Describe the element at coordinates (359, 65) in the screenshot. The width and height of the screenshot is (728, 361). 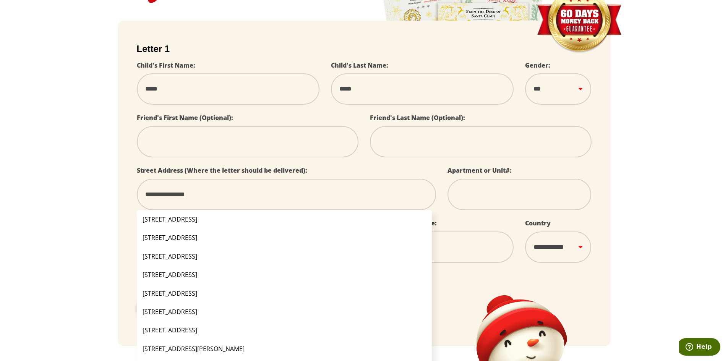
I see `label: Child's Last Name:` at that location.